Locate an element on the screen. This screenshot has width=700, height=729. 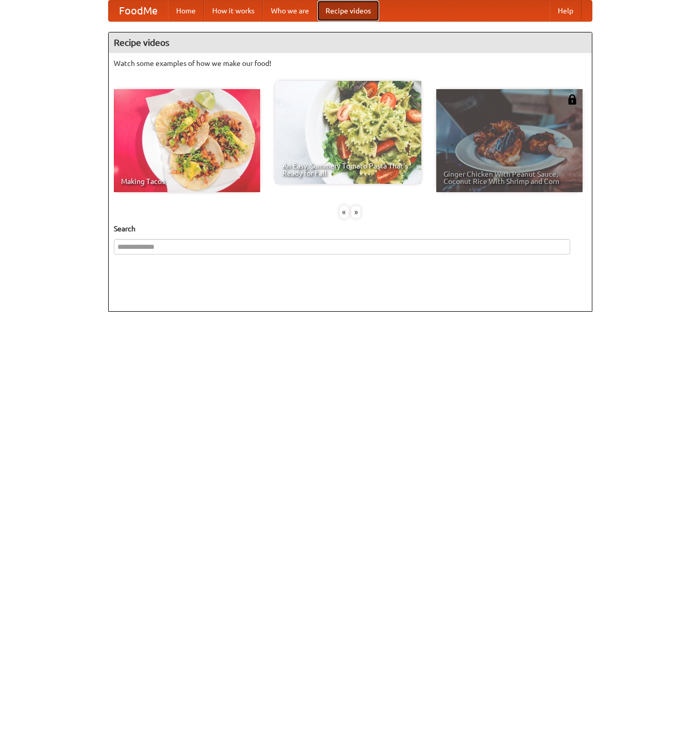
a: Making Tacos is located at coordinates (187, 140).